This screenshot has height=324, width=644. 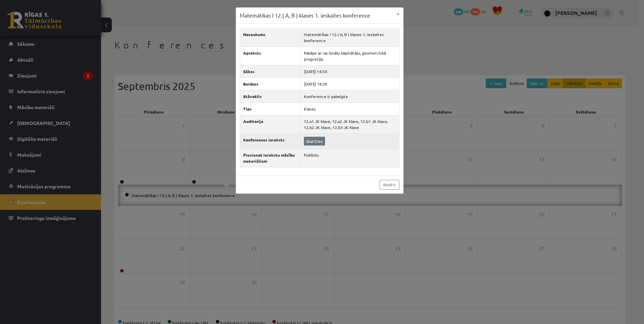 What do you see at coordinates (314, 141) in the screenshot?
I see `a: Skatīties` at bounding box center [314, 141].